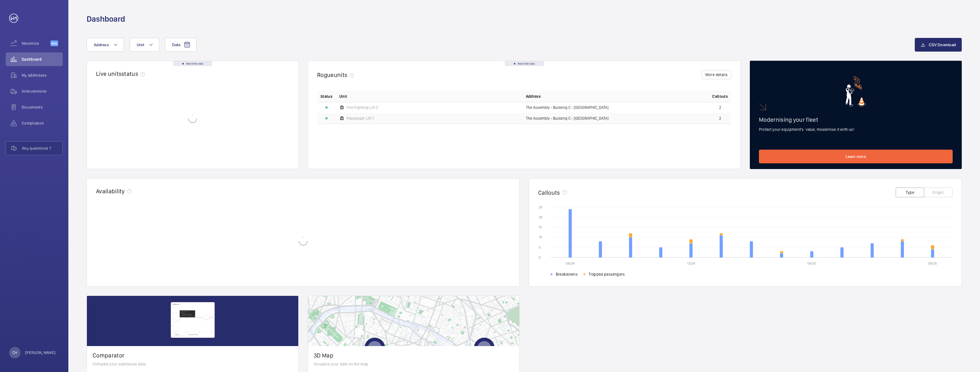 Image resolution: width=980 pixels, height=372 pixels. I want to click on span: Interventions, so click(42, 91).